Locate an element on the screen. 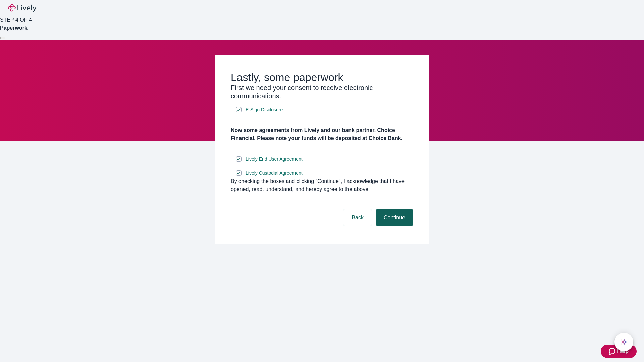 The width and height of the screenshot is (644, 362). h3: First we need your consent to receive electronic communications. is located at coordinates (322, 92).